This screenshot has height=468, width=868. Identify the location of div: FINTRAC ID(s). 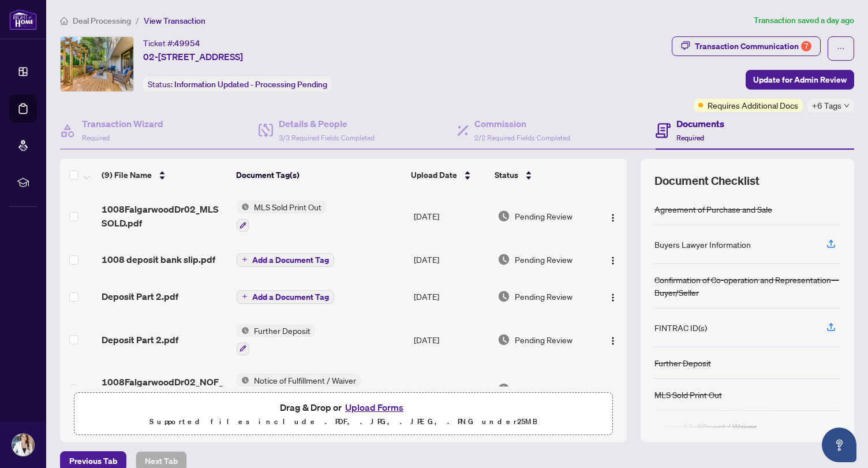
(680, 327).